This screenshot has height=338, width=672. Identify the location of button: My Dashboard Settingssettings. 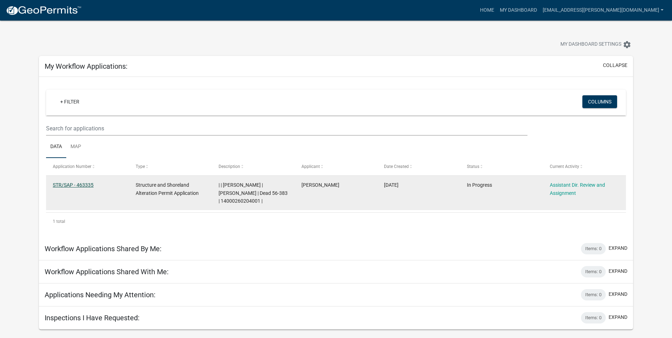
(596, 44).